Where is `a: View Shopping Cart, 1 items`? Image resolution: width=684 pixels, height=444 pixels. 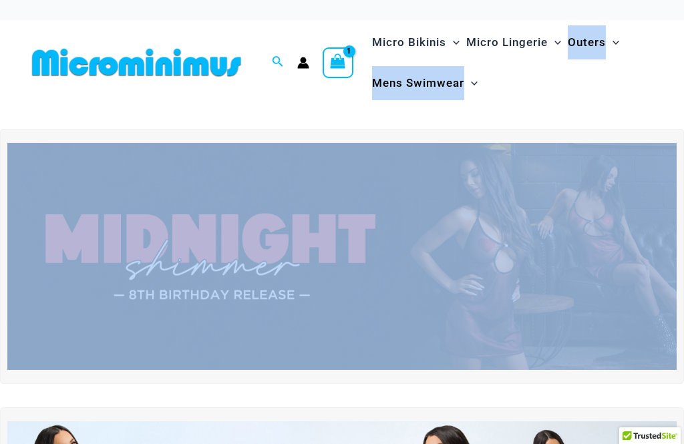
a: View Shopping Cart, 1 items is located at coordinates (338, 63).